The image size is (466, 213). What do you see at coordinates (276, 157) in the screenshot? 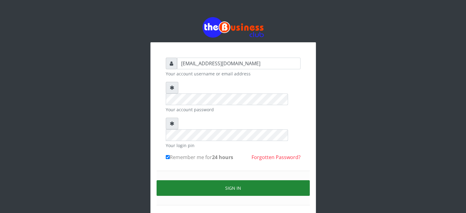
I see `a: Forgotten Password?` at bounding box center [276, 157].